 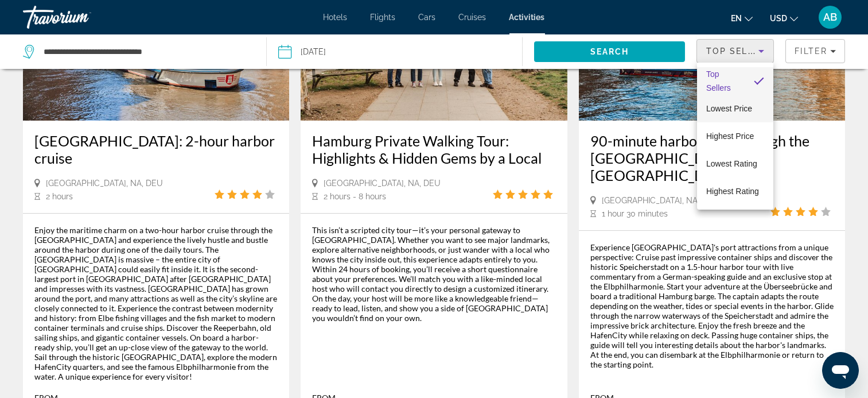 What do you see at coordinates (730, 136) in the screenshot?
I see `span: Highest Price` at bounding box center [730, 136].